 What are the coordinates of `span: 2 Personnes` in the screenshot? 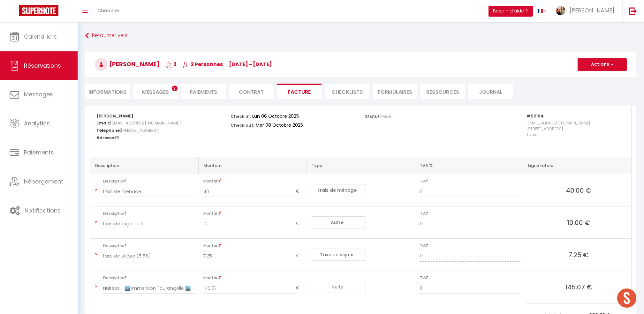 It's located at (203, 64).